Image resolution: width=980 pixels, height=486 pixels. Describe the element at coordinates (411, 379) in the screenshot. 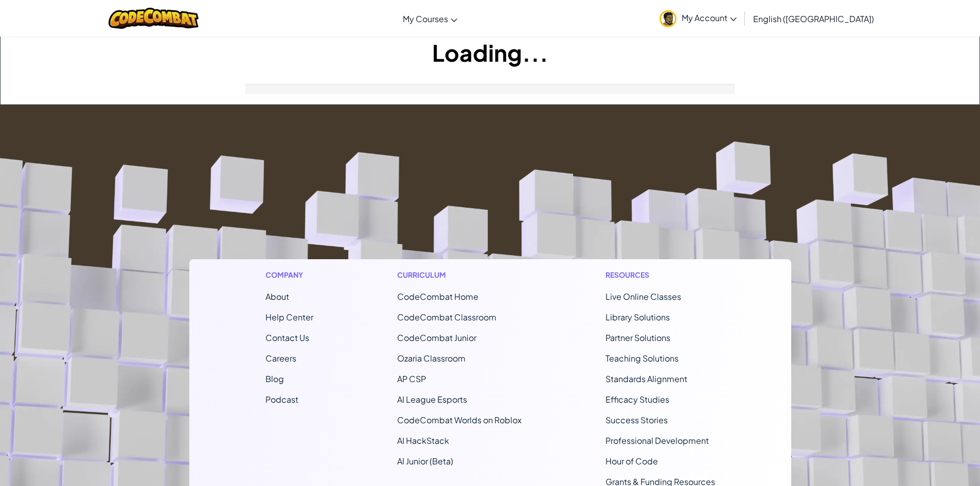

I see `a: AP CSP` at that location.